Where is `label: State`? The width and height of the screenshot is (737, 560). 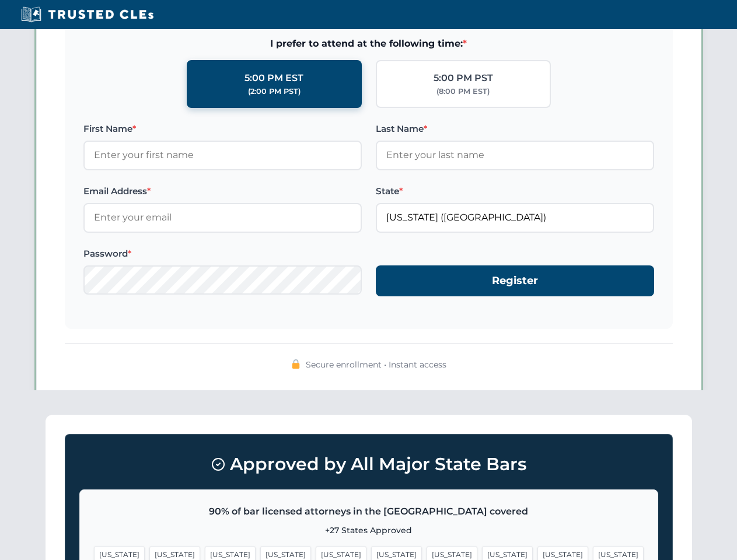
label: State is located at coordinates (515, 191).